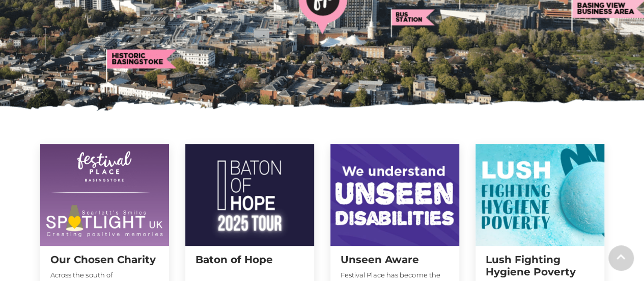 The width and height of the screenshot is (644, 281). I want to click on h2: Our Chosen Charity, so click(105, 259).